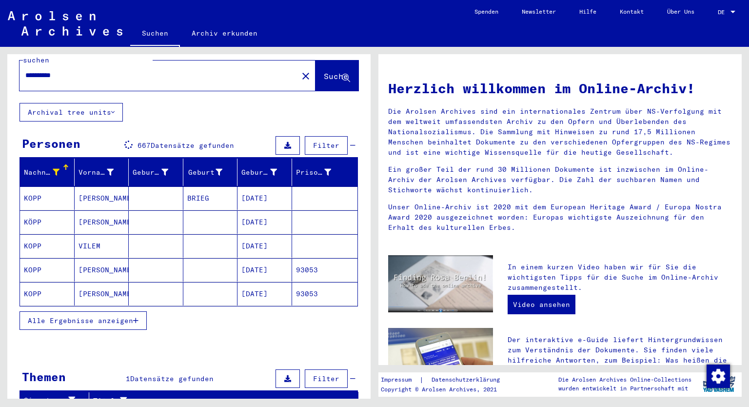 This screenshot has width=749, height=407. What do you see at coordinates (50, 400) in the screenshot?
I see `div: Signature` at bounding box center [50, 400].